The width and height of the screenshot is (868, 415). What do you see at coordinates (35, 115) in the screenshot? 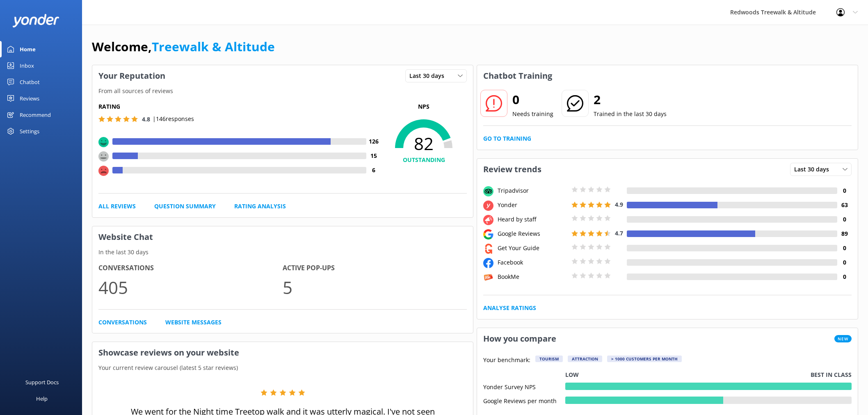
I see `div: Recommend` at bounding box center [35, 115].